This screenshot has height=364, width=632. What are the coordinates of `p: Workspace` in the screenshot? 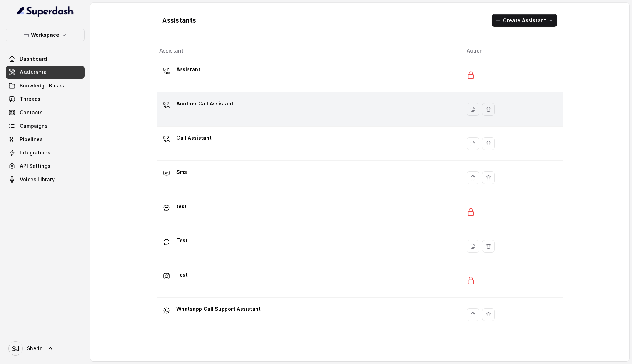 It's located at (45, 35).